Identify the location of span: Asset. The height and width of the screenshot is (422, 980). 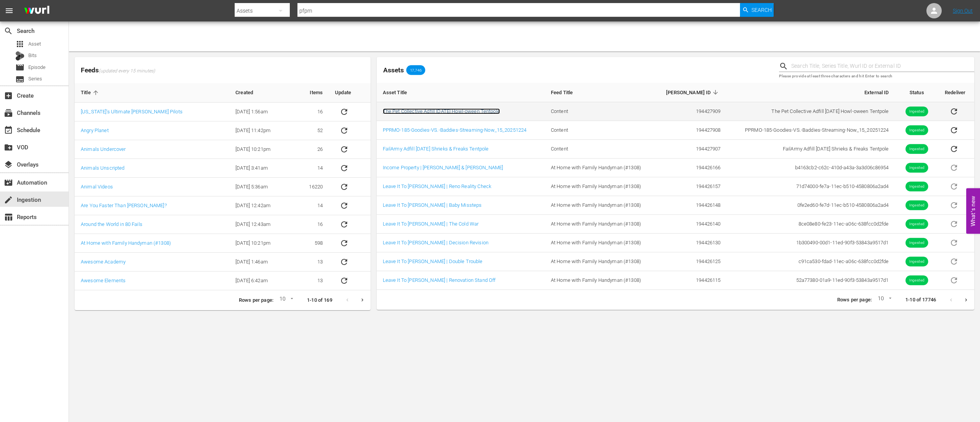
(20, 44).